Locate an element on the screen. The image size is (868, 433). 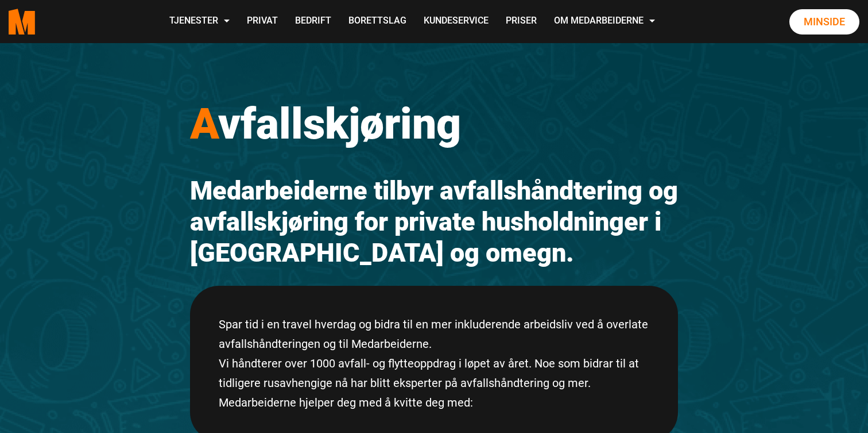
a: Bedrift is located at coordinates (313, 21).